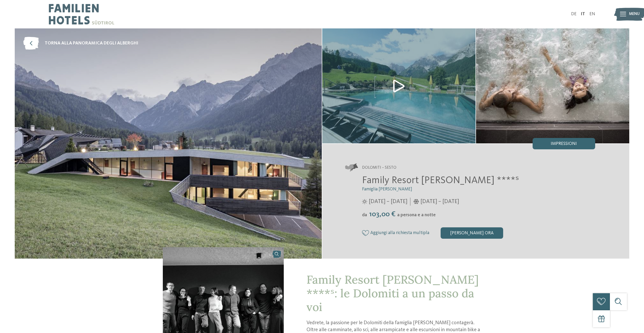 This screenshot has width=644, height=333. I want to click on span: a persona e a notte, so click(417, 215).